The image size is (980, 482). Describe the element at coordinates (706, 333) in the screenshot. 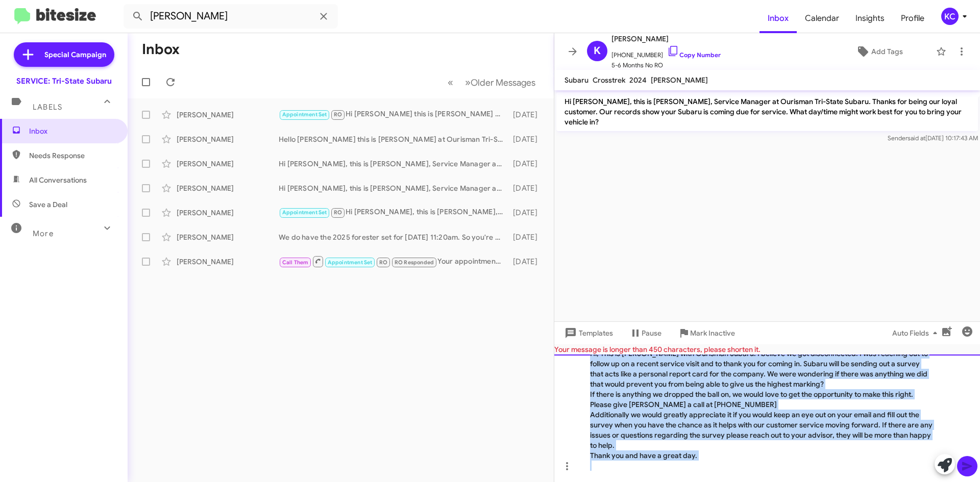

I see `button: Mark Inactive` at that location.